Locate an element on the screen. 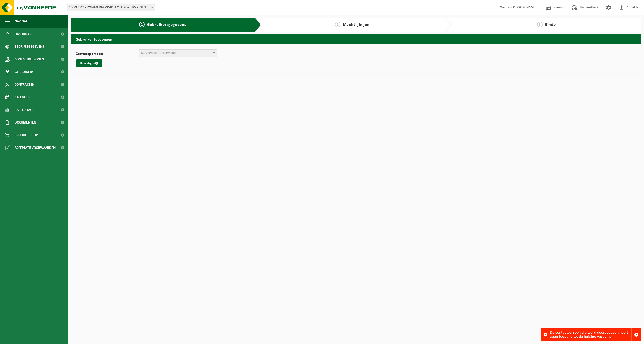  span: Contracten is located at coordinates (24, 85).